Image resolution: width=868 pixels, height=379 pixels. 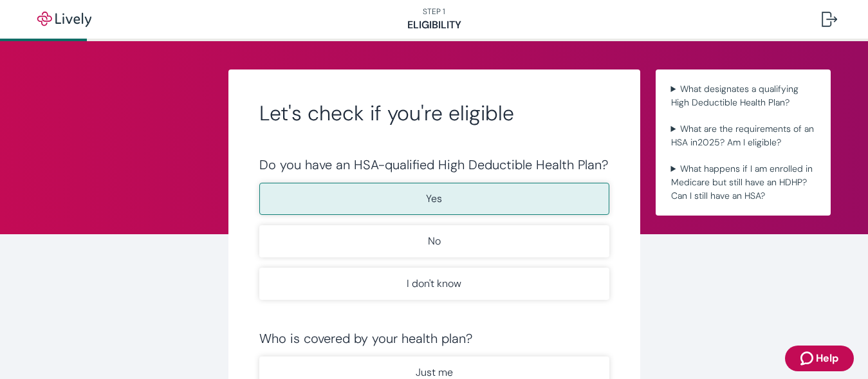 I want to click on p: I don't know, so click(x=434, y=284).